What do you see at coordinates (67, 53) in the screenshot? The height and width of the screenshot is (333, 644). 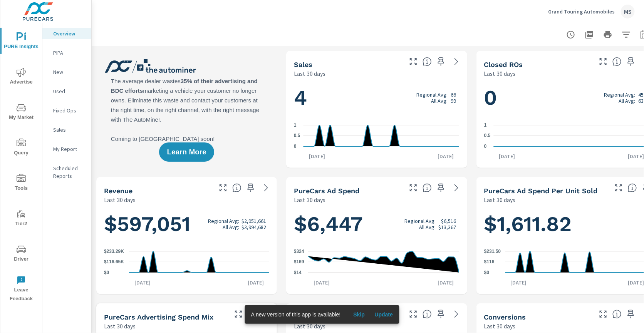 I see `div: PIPA` at bounding box center [67, 53].